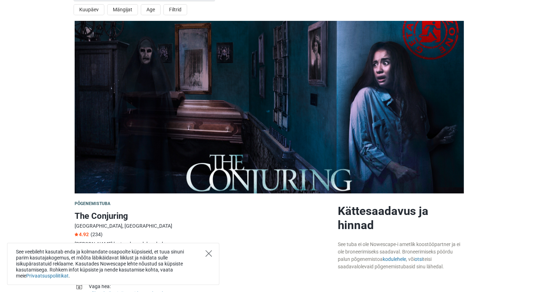 The image size is (538, 292). I want to click on img: Star, so click(76, 235).